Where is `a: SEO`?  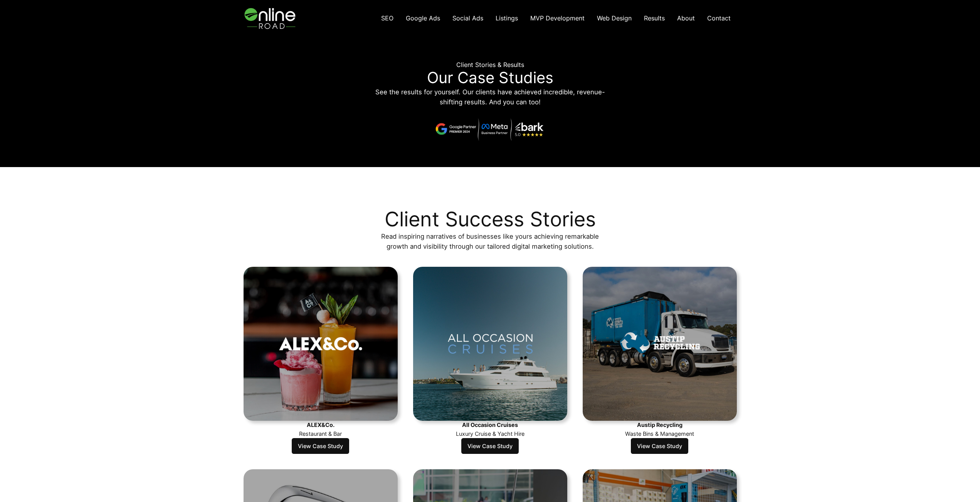 a: SEO is located at coordinates (387, 18).